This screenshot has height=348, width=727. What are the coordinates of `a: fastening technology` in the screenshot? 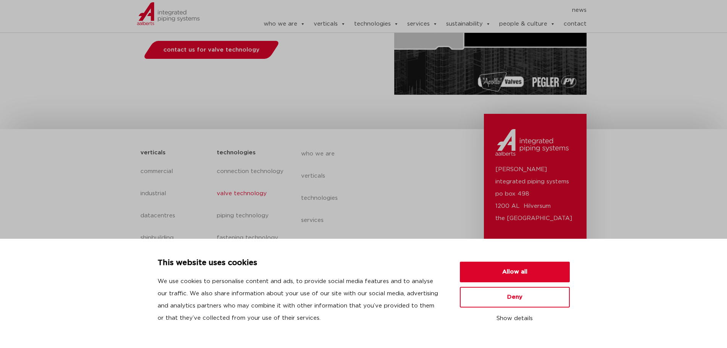 It's located at (251, 238).